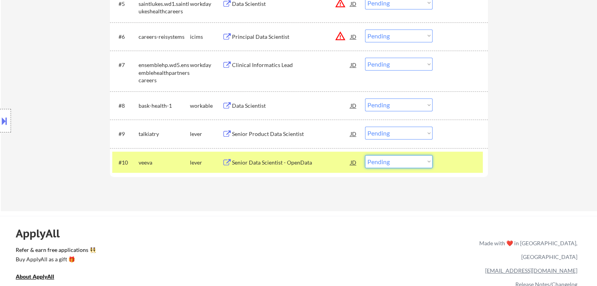 Image resolution: width=597 pixels, height=286 pixels. What do you see at coordinates (206, 106) in the screenshot?
I see `div: workable` at bounding box center [206, 106].